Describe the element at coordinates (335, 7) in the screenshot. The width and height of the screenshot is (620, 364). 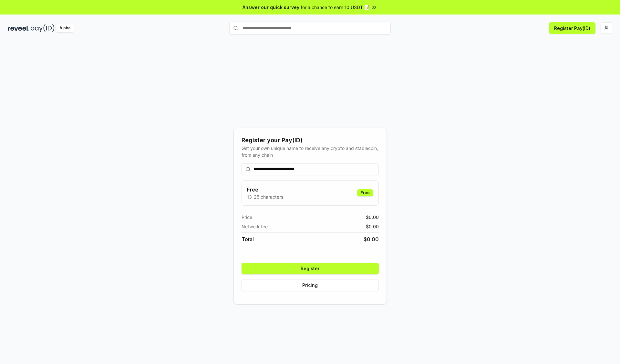
I see `span: for a chance to earn 10 USDT 📝` at that location.